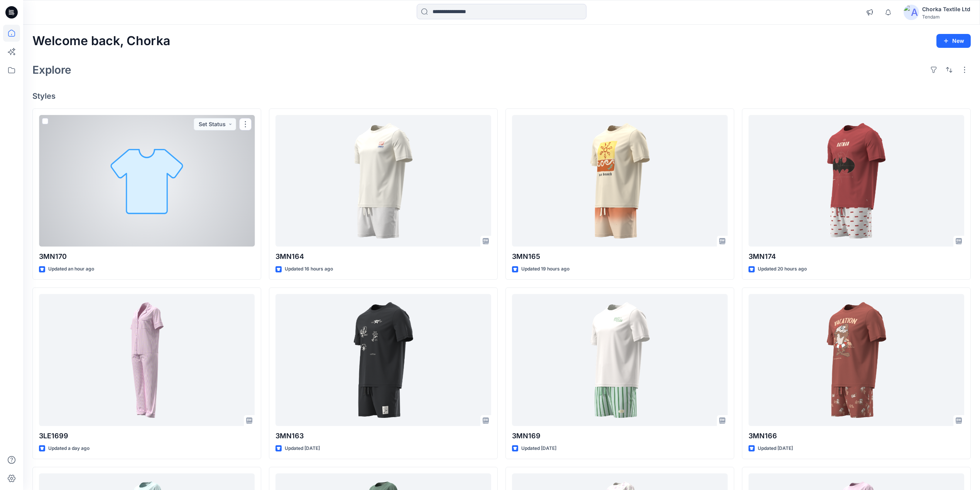 This screenshot has height=490, width=980. I want to click on p: Updated an hour ago, so click(71, 269).